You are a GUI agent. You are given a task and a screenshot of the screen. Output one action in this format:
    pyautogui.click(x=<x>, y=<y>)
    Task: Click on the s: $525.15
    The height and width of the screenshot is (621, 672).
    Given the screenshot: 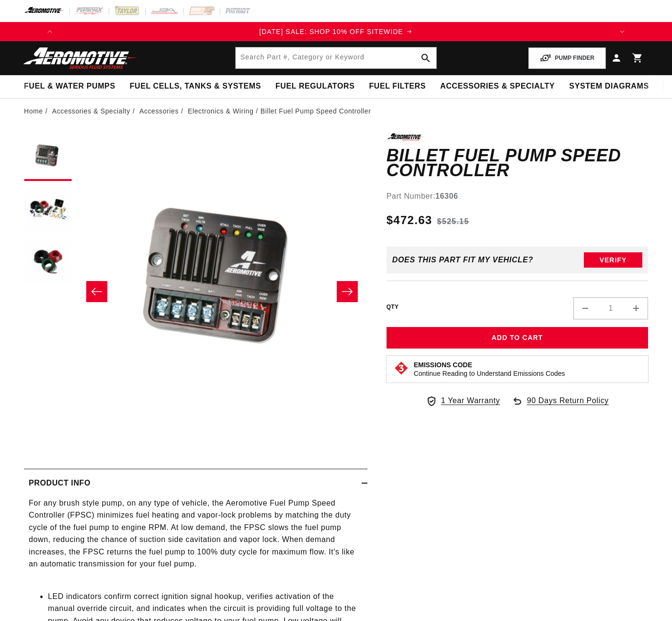 What is the action you would take?
    pyautogui.click(x=453, y=222)
    